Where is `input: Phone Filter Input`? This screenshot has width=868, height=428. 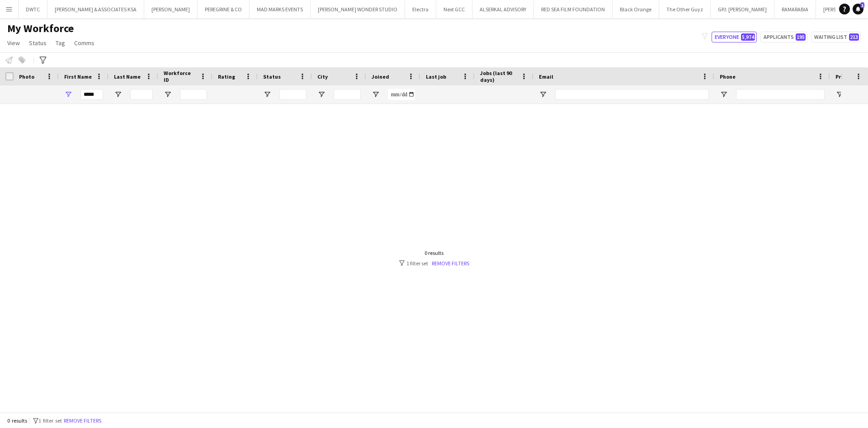
input: Phone Filter Input is located at coordinates (780, 94).